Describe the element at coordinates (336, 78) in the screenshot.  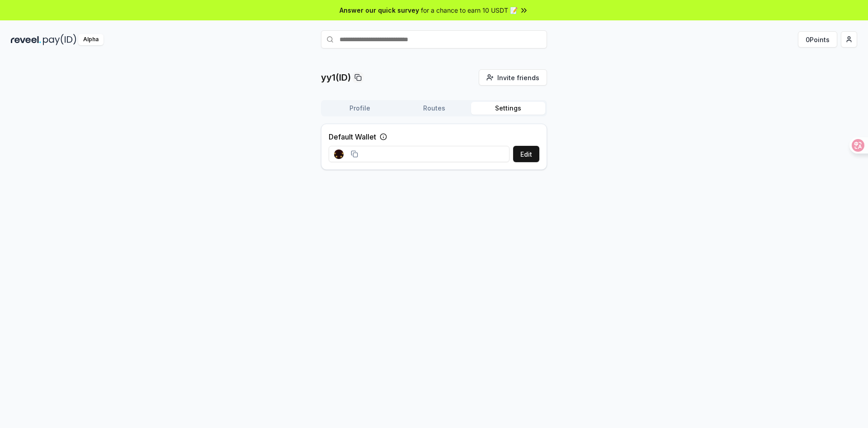
I see `p: yy1(ID)` at that location.